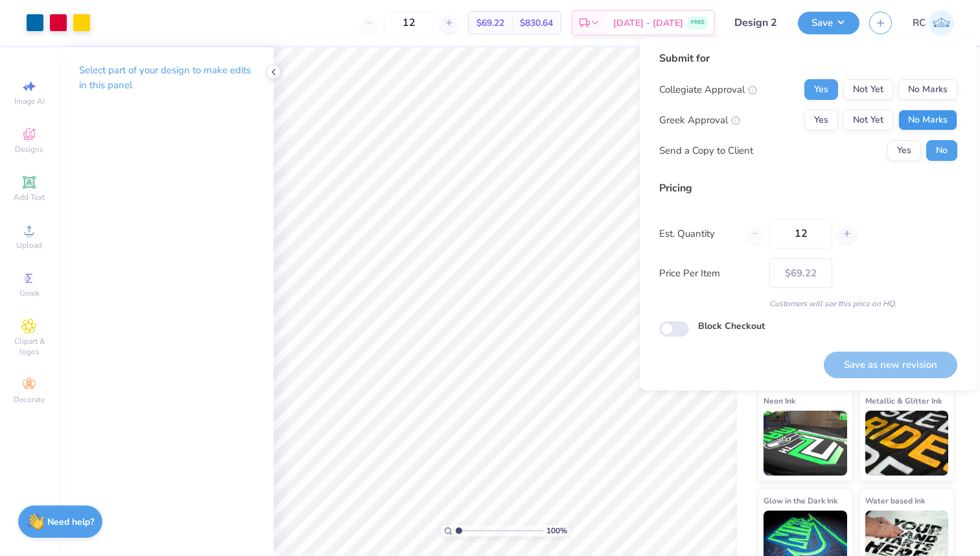 The image size is (980, 556). What do you see at coordinates (29, 101) in the screenshot?
I see `span: Image AI` at bounding box center [29, 101].